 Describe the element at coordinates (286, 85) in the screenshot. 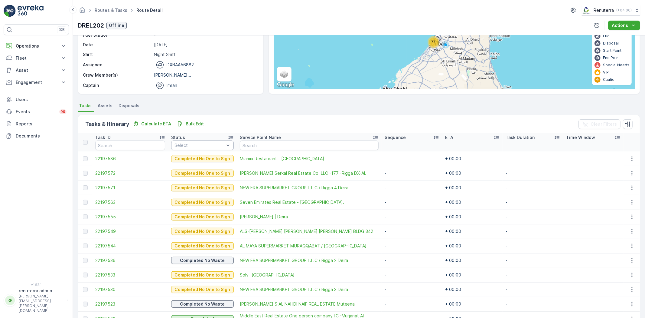

I see `a: Open this area in Google Maps (opens a new window)` at that location.